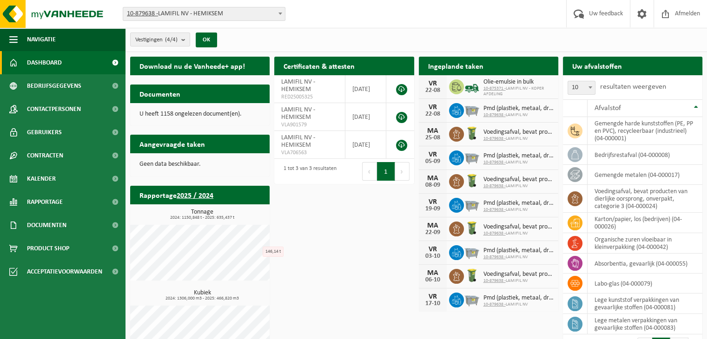 This screenshot has height=339, width=707. What do you see at coordinates (644, 175) in the screenshot?
I see `td: gemengde metalen (04-000017)` at bounding box center [644, 175].